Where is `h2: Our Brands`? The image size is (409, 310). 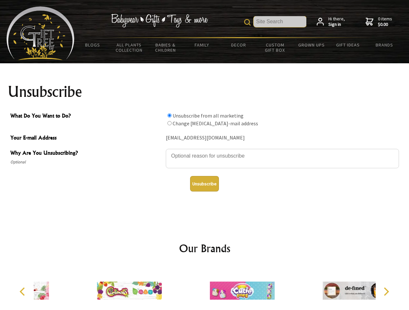
h2: Our Brands is located at coordinates (204, 249).